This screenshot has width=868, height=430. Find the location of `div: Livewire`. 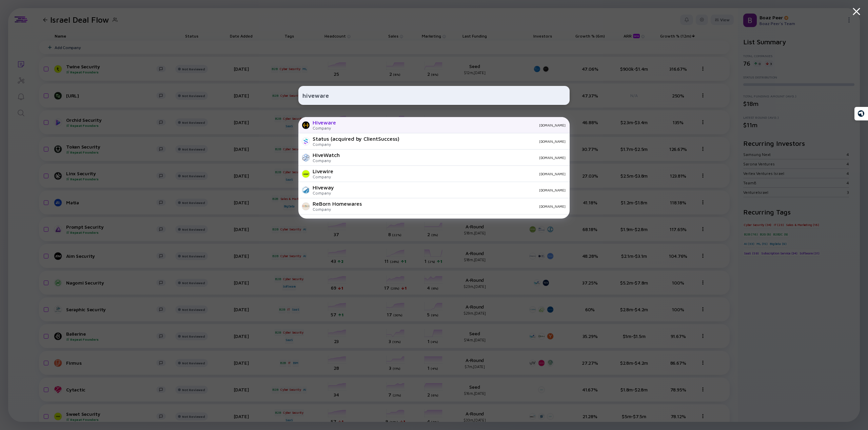

div: Livewire is located at coordinates (323, 171).